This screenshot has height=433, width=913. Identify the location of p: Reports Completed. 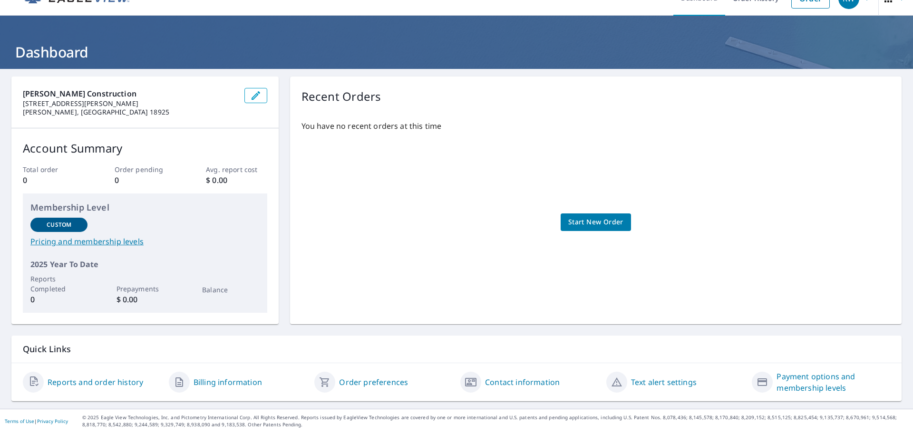
(59, 284).